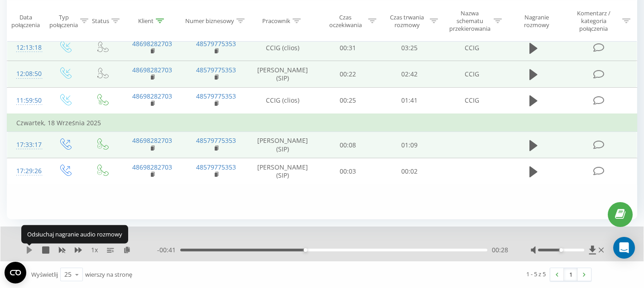 Image resolution: width=644 pixels, height=288 pixels. I want to click on a: 1, so click(570, 274).